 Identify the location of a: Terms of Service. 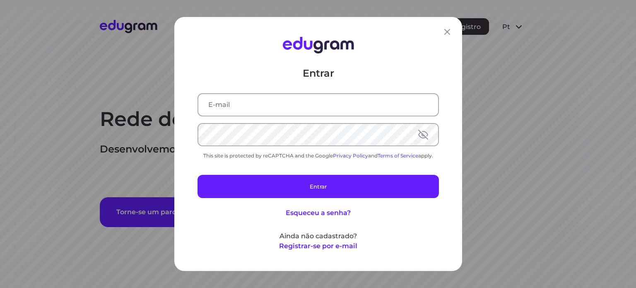
(398, 155).